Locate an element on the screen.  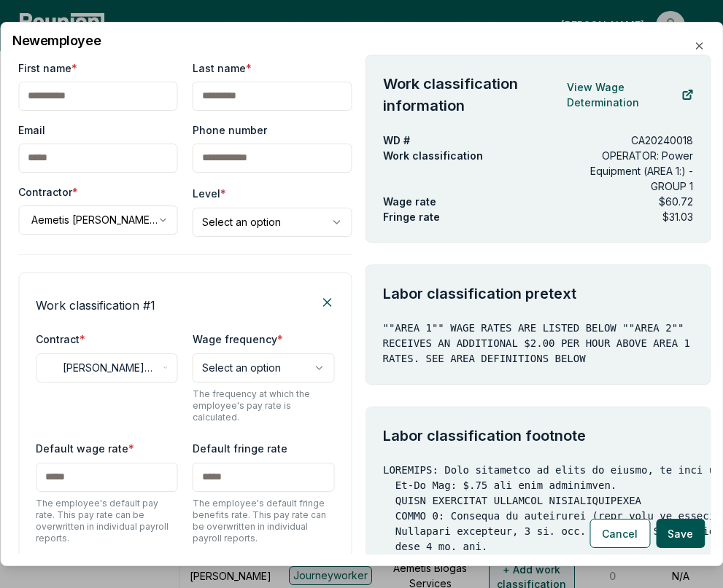
h4: Labor classification pretext is located at coordinates (538, 294).